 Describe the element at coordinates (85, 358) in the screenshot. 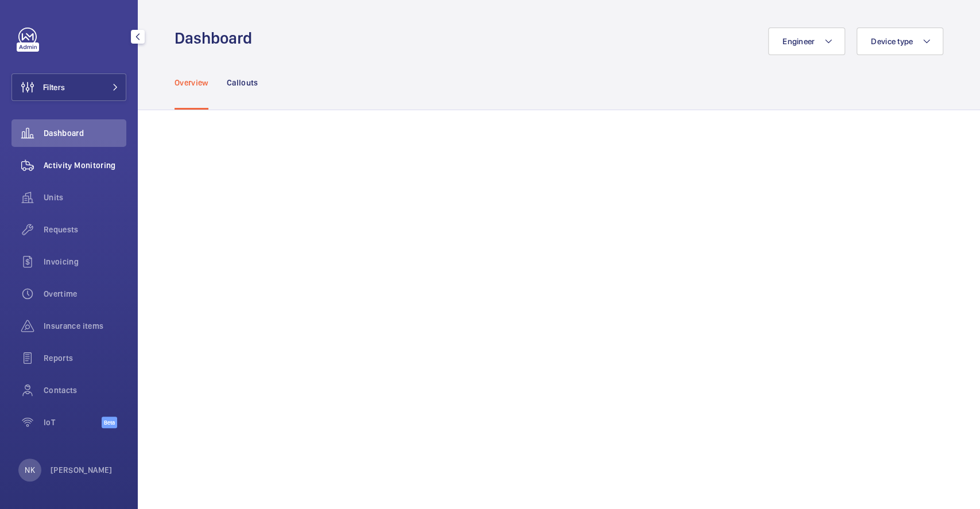

I see `span: Reports` at that location.